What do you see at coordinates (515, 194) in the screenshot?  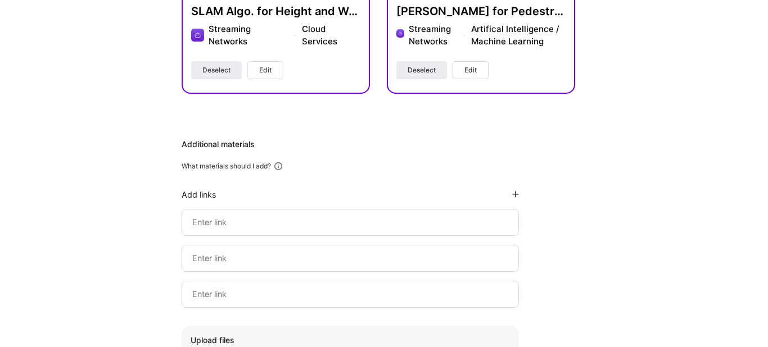 I see `i: icon PlusBlackFlat` at bounding box center [515, 194].